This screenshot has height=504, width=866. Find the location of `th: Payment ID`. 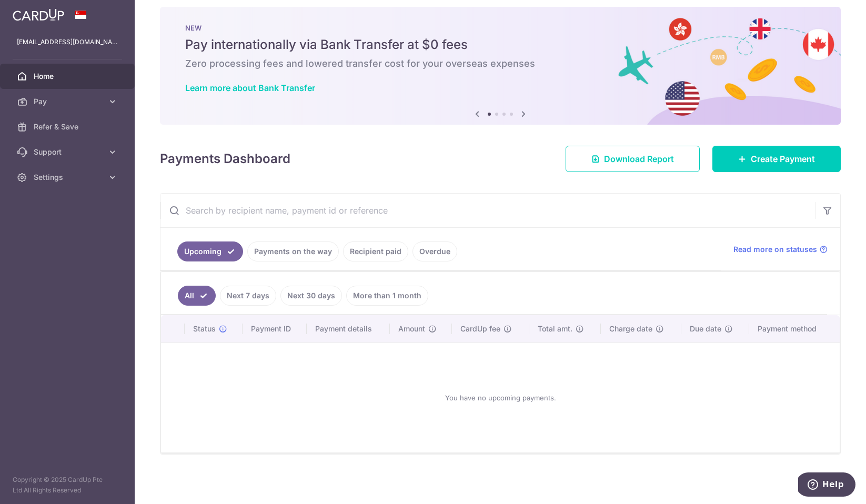

th: Payment ID is located at coordinates (275, 329).